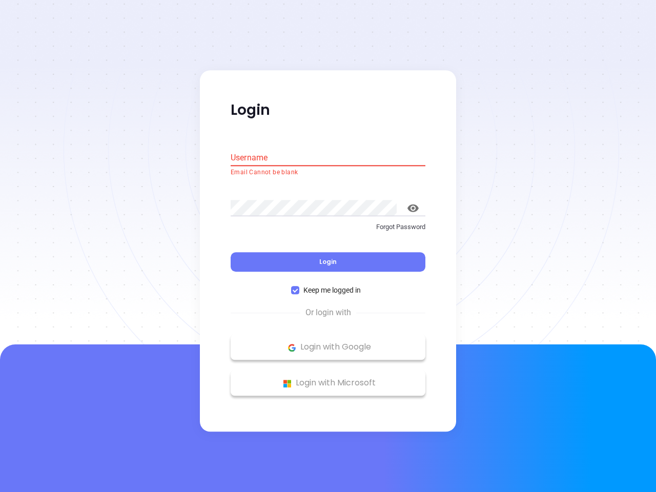 The height and width of the screenshot is (492, 656). Describe the element at coordinates (328, 227) in the screenshot. I see `p: Forgot Password` at that location.